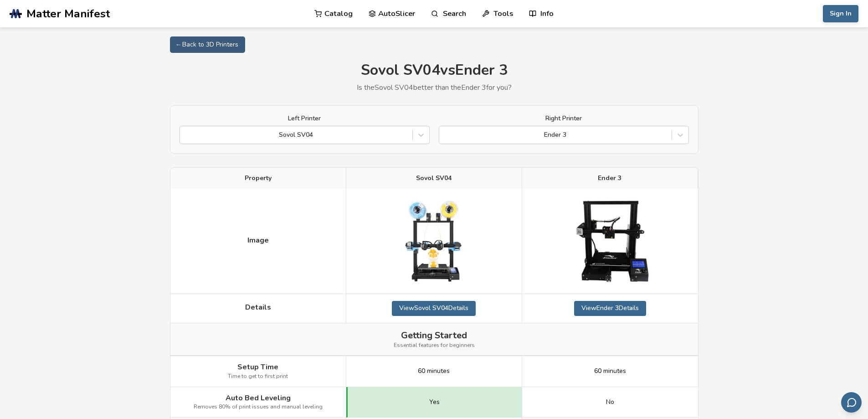 The height and width of the screenshot is (419, 868). I want to click on a: ViewEnder 3Details, so click(610, 309).